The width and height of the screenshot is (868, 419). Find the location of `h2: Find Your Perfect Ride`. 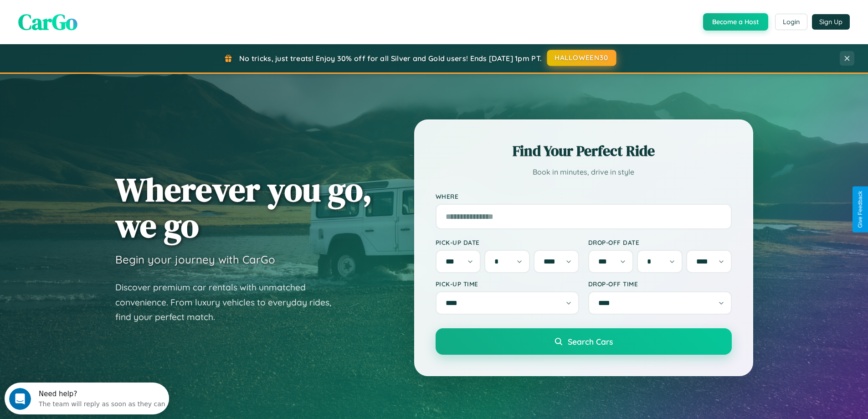

h2: Find Your Perfect Ride is located at coordinates (584, 151).